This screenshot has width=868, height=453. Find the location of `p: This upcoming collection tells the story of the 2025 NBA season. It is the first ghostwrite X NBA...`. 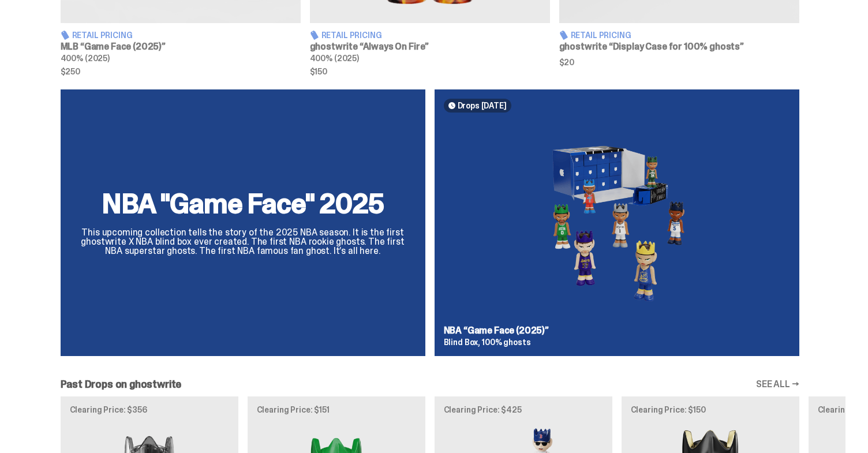

p: This upcoming collection tells the story of the 2025 NBA season. It is the first ghostwrite X NBA... is located at coordinates (243, 242).